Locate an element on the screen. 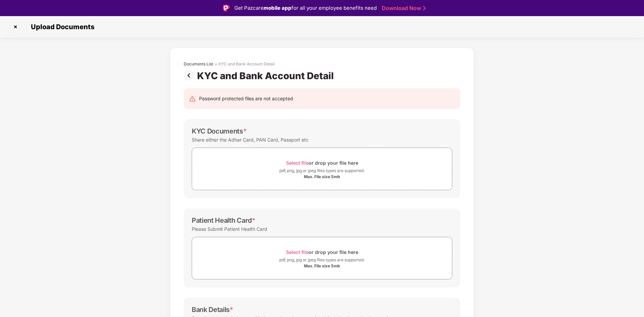  div: Get Pazcare for all your employee benefits need is located at coordinates (306, 8).